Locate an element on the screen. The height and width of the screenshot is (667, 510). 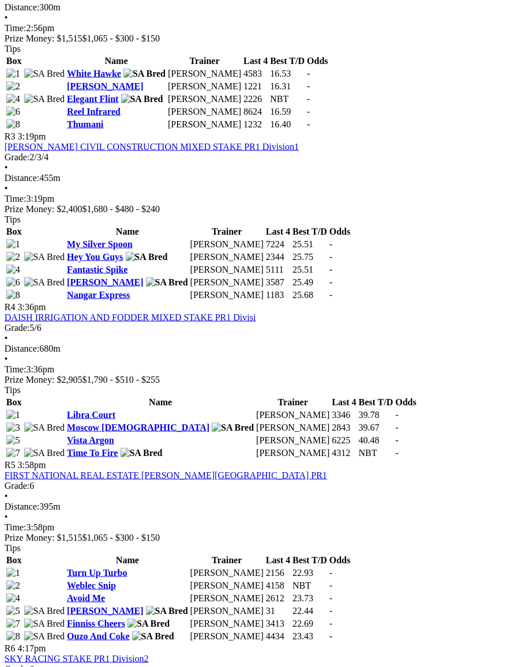
th: Best T/D is located at coordinates (310, 560).